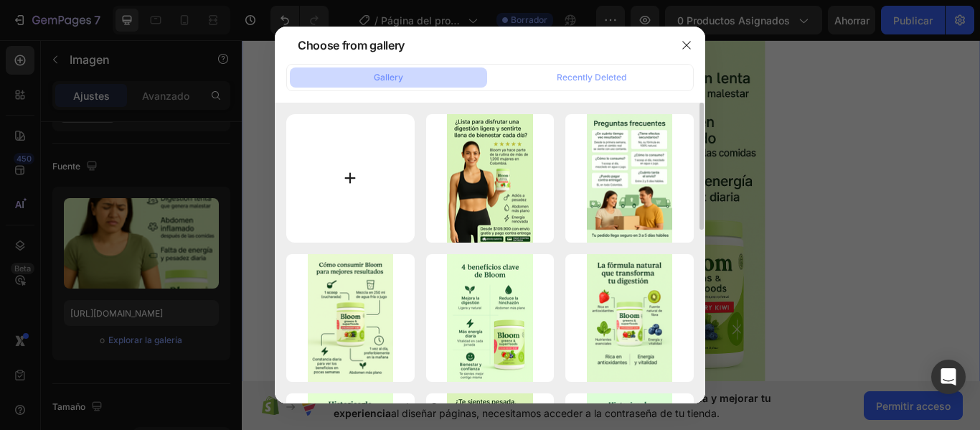  I want to click on button: Gallery, so click(388, 77).